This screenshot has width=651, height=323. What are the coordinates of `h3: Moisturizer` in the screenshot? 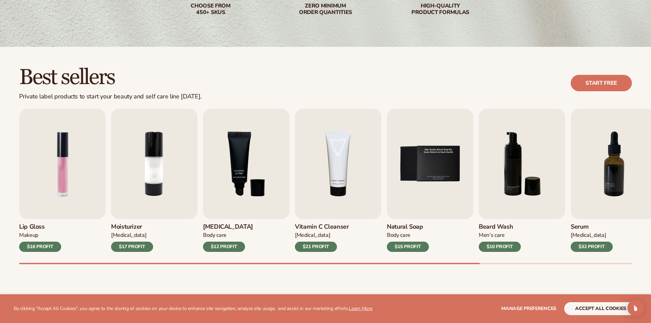 It's located at (132, 227).